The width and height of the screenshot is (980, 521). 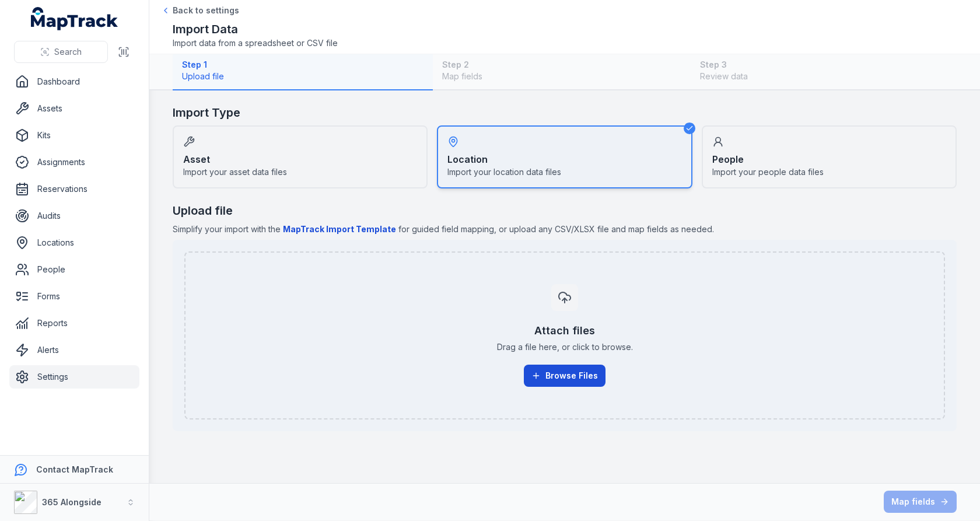 I want to click on button: Browse Files, so click(x=564, y=376).